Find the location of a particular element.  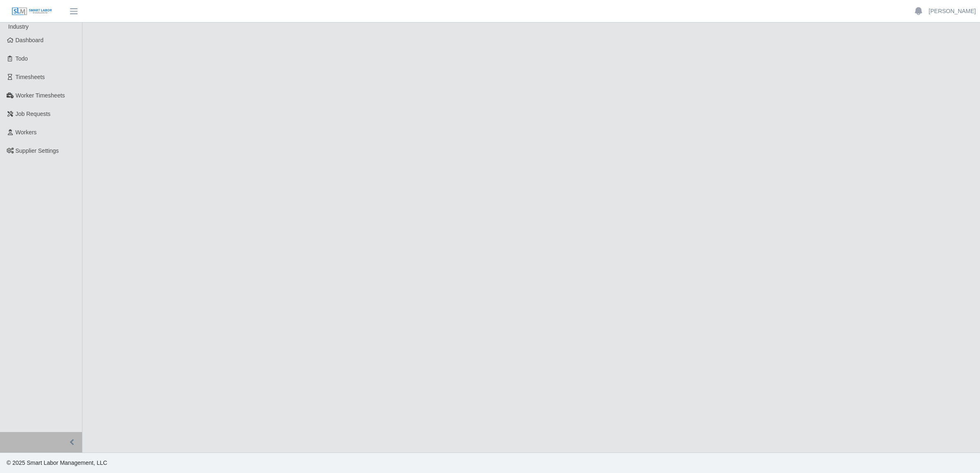

span: Timesheets is located at coordinates (31, 77).